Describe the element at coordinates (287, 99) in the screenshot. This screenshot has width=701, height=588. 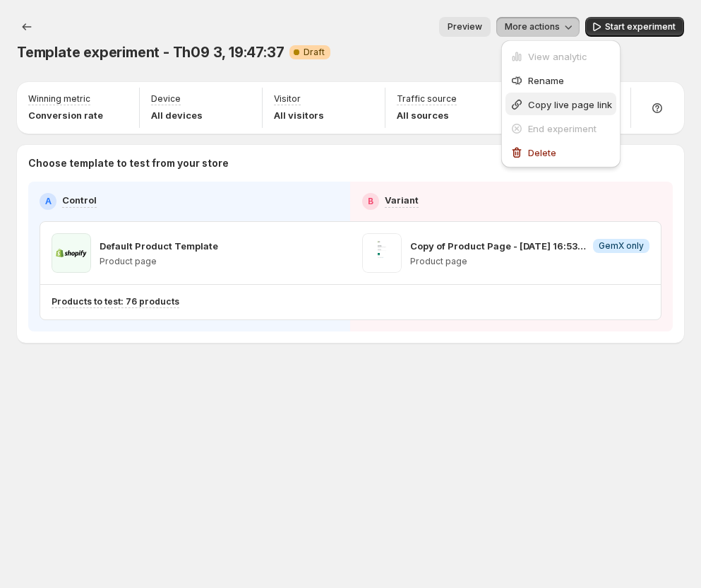
I see `p: Visitor` at that location.